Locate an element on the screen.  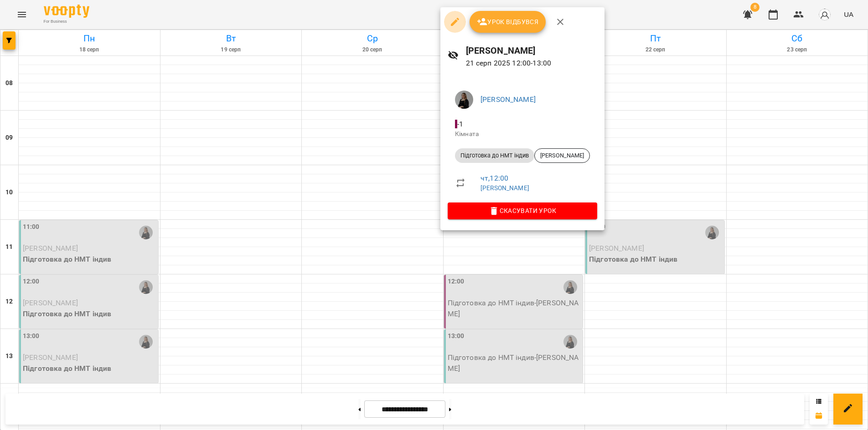
span: Урок відбувся is located at coordinates (508, 22).